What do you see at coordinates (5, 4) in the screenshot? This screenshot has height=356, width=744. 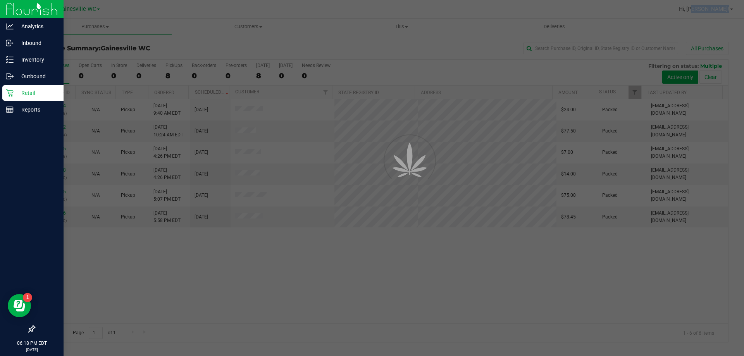 I see `span: 1` at bounding box center [5, 4].